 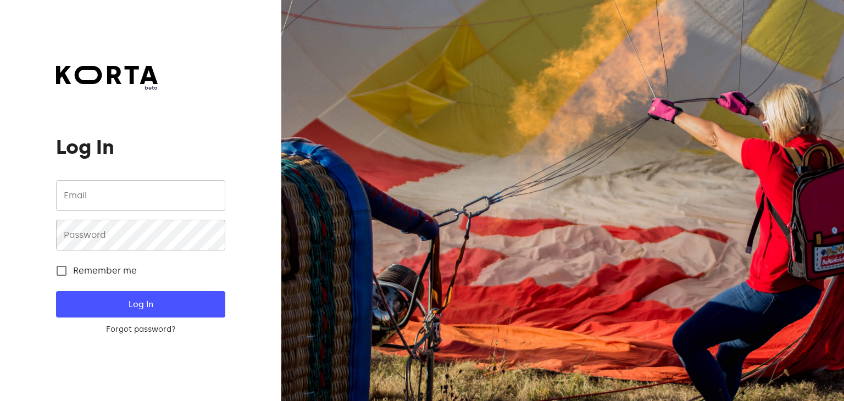 I want to click on span: Log In, so click(x=140, y=304).